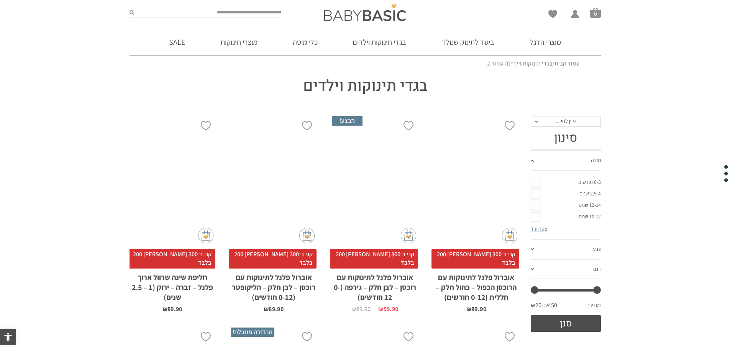 The height and width of the screenshot is (349, 730). Describe the element at coordinates (305, 42) in the screenshot. I see `a: כלי מיטה` at that location.